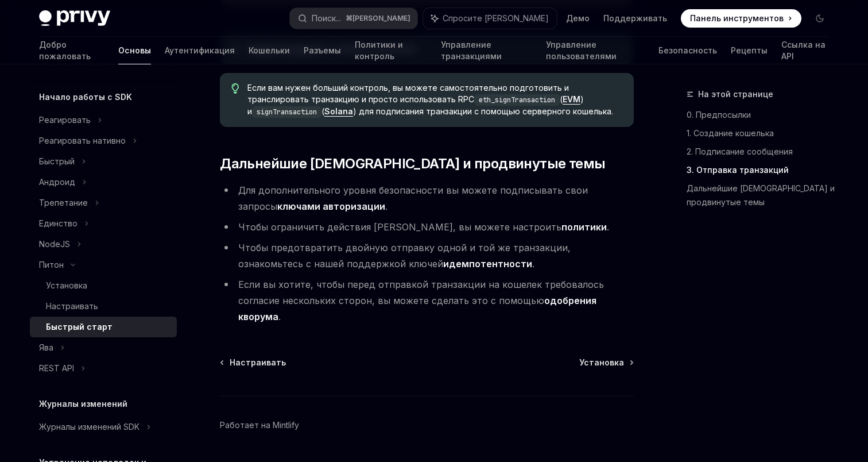 This screenshot has height=462, width=868. I want to click on a: Панель инструментов, so click(741, 19).